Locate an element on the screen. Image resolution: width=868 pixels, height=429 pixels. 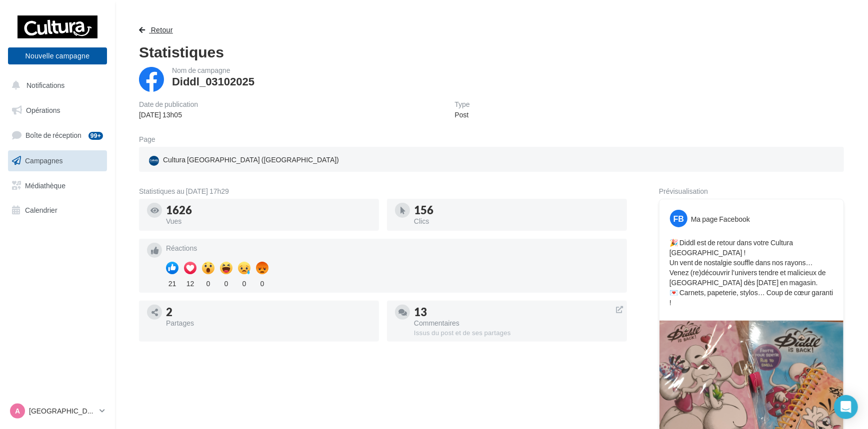
button: Notifications is located at coordinates (55, 85).